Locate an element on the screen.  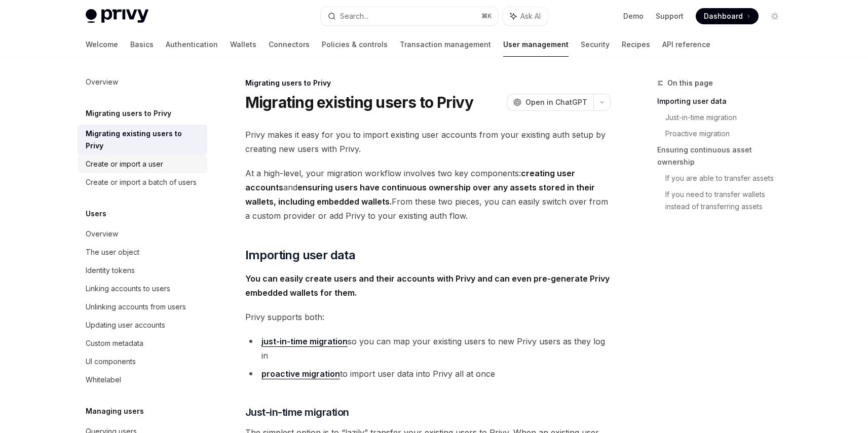
div: Updating user accounts is located at coordinates (125, 325).